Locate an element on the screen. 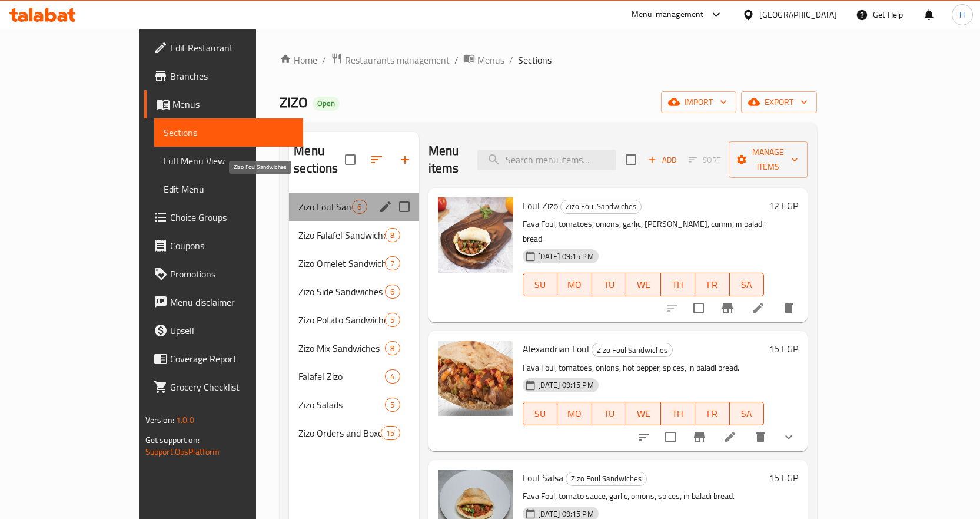 This screenshot has width=980, height=519. span: Get support on: is located at coordinates (172, 440).